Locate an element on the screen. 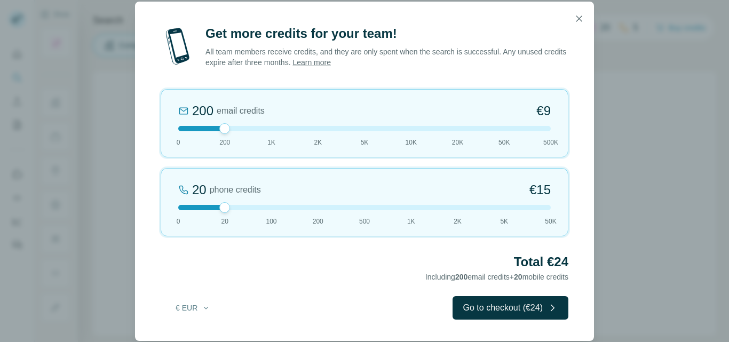 The image size is (729, 342). div: 20 is located at coordinates (199, 190).